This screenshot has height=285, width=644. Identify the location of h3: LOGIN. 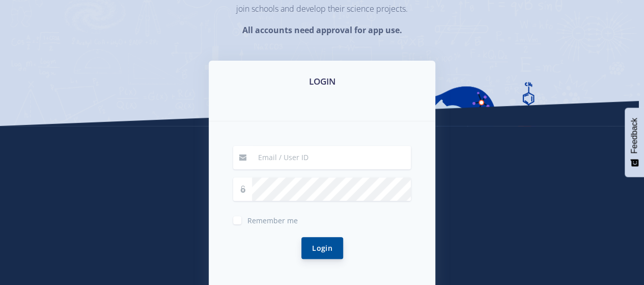
(321, 81).